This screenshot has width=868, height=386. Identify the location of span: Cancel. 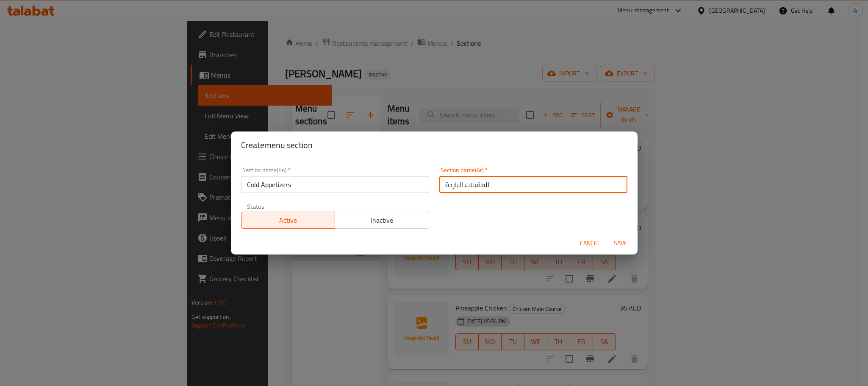
(590, 243).